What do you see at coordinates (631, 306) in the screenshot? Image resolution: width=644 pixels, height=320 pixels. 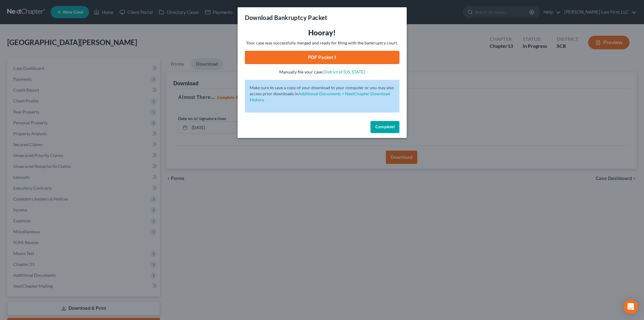 I see `div: Open Intercom Messenger` at bounding box center [631, 306].